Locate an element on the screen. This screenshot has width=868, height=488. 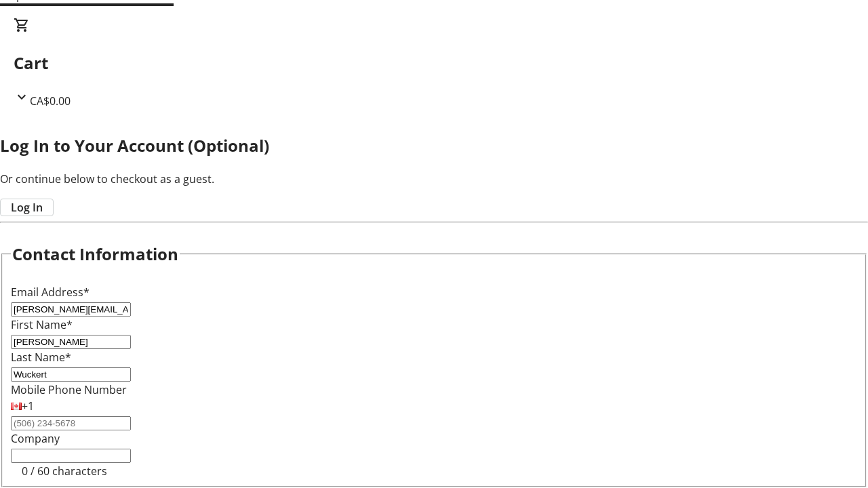
label: Company is located at coordinates (35, 439).